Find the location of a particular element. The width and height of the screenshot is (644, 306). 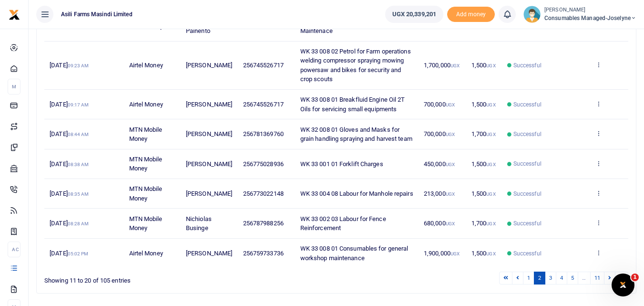

img: profile-user is located at coordinates (532, 14).